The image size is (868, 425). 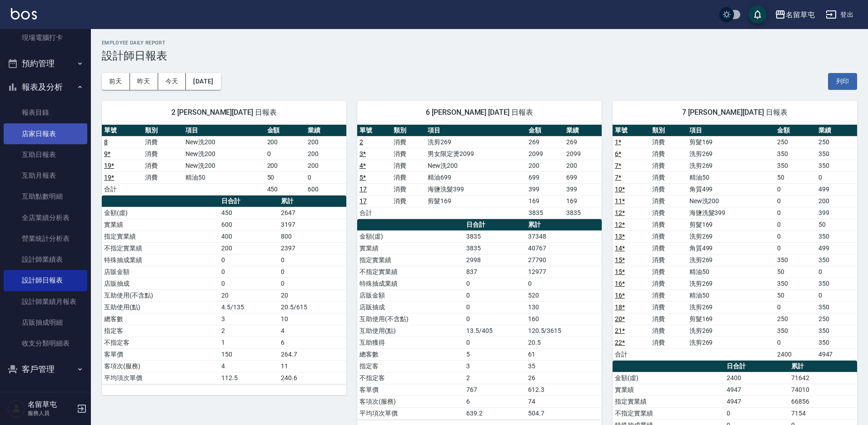 What do you see at coordinates (563, 390) in the screenshot?
I see `td: 612.3` at bounding box center [563, 390].